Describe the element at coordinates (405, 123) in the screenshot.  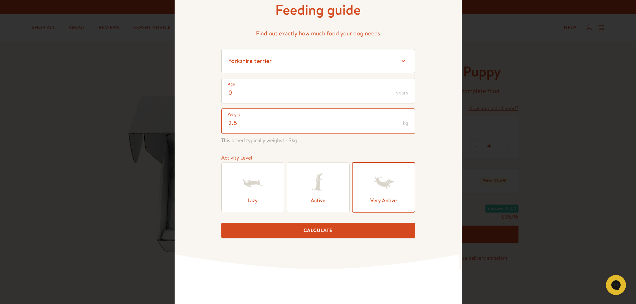
I see `span: kg` at that location.